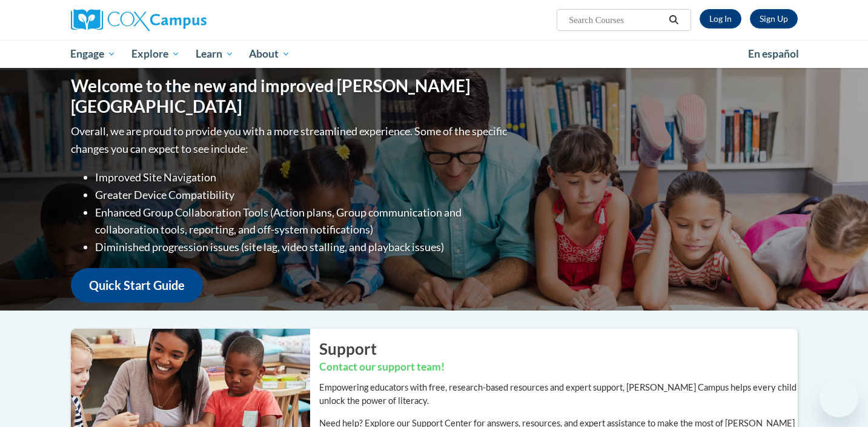  Describe the element at coordinates (186, 20) in the screenshot. I see `a: Cox Campus` at that location.